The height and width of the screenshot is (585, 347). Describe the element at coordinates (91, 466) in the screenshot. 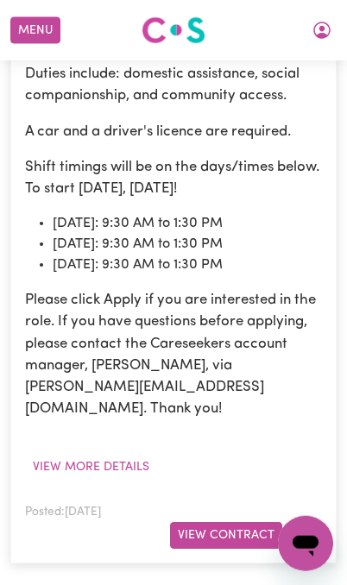

I see `button: View more details` at that location.